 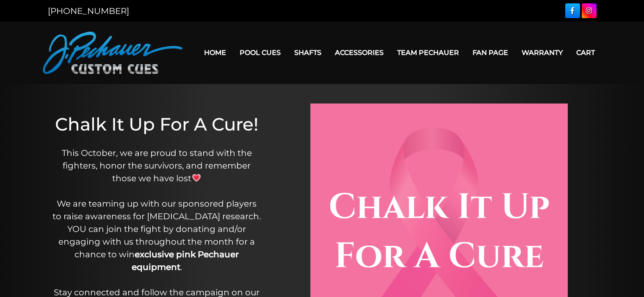 I want to click on h1: Chalk It Up For A Cure!, so click(x=156, y=124).